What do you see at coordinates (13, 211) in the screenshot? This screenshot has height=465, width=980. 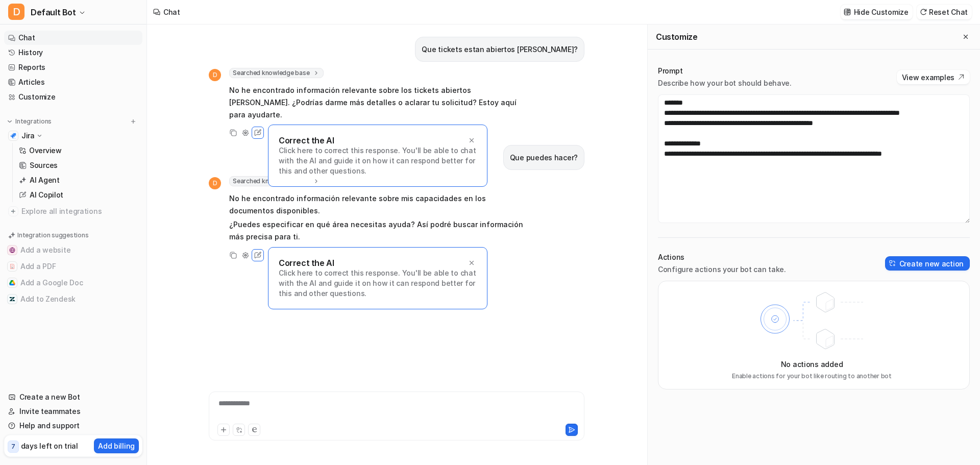 I see `img: explore all integrations` at bounding box center [13, 211].